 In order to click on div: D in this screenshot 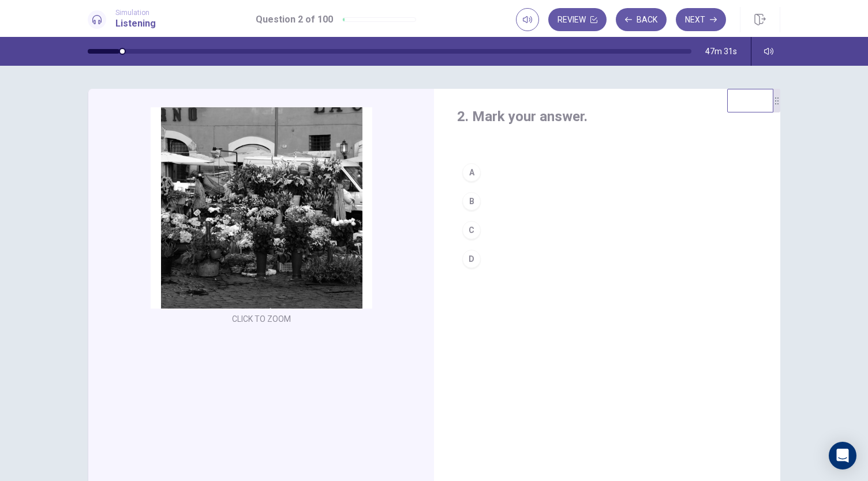, I will do `click(471, 259)`.